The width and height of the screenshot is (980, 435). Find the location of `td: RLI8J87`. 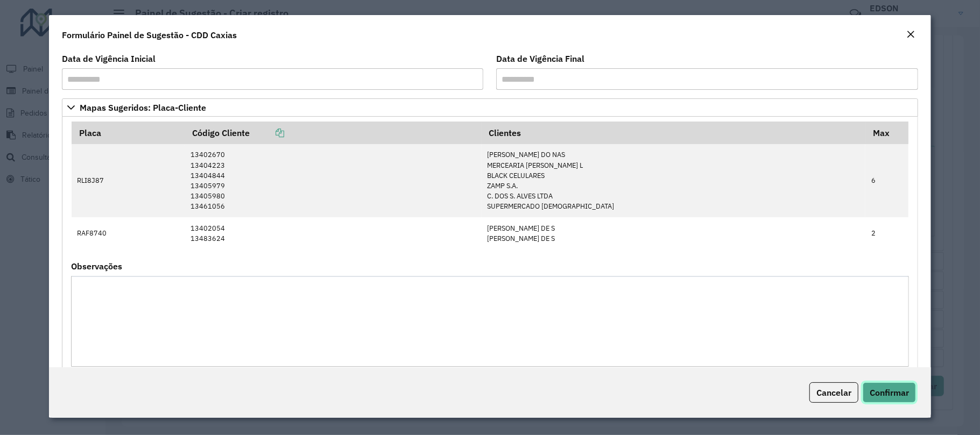

td: RLI8J87 is located at coordinates (128, 181).